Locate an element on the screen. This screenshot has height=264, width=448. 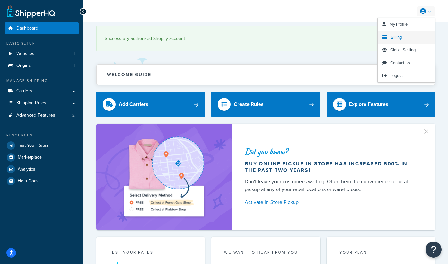
img: ad-shirt-map-b0359fc47e01cab431d101c4b569394f6a03f54285957d908178d52f29eb9668.png is located at coordinates (164, 177).